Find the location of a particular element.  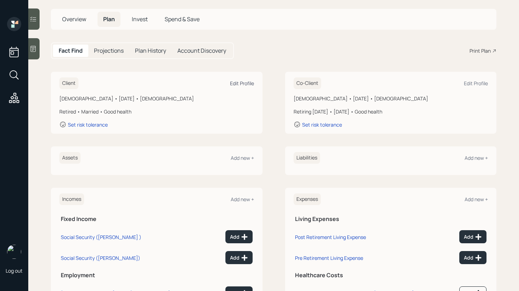

span: Invest is located at coordinates (139, 19).